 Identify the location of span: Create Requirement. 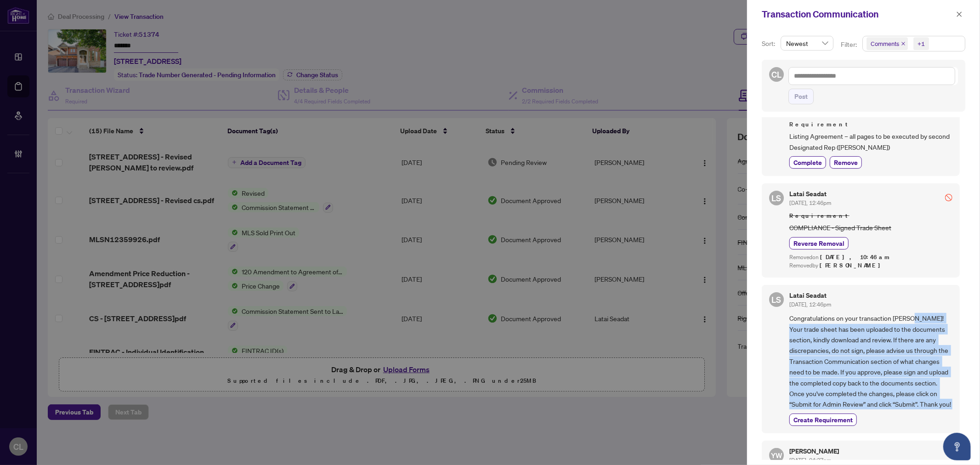
(823, 420).